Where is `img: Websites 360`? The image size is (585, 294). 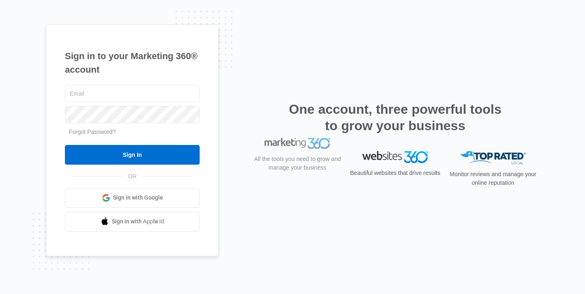 img: Websites 360 is located at coordinates (395, 157).